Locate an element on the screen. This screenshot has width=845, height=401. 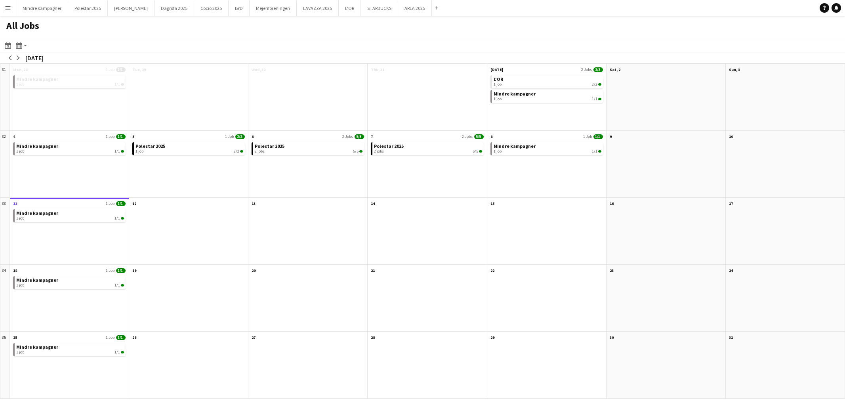
span: 15 is located at coordinates (492, 203).